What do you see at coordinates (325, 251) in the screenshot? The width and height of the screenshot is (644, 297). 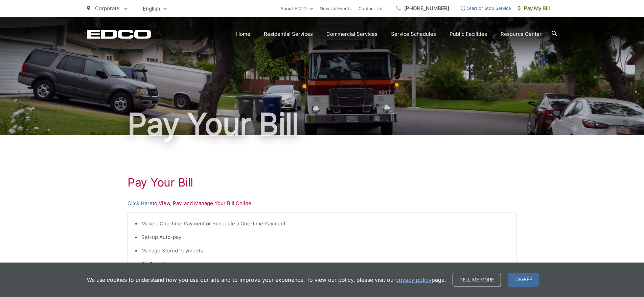 I see `li: Manage Stored Payments` at bounding box center [325, 251].